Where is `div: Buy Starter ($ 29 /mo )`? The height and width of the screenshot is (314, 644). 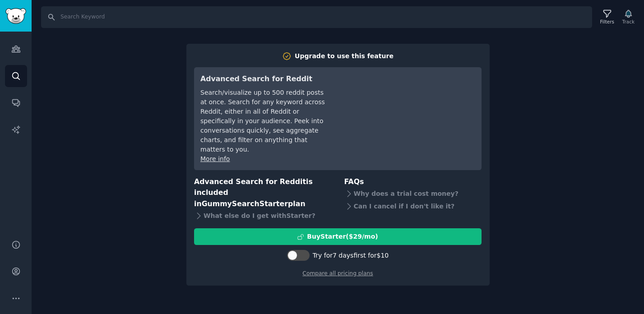 div: Buy Starter ($ 29 /mo ) is located at coordinates (342, 237).